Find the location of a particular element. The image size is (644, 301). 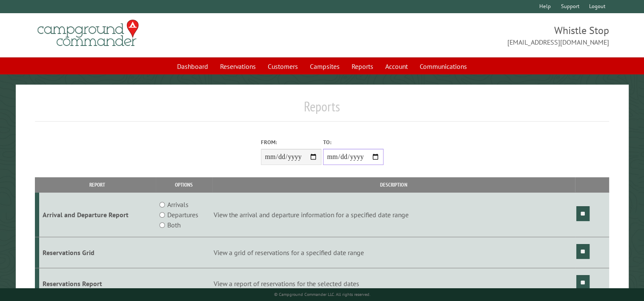

th: Report is located at coordinates (98, 184).